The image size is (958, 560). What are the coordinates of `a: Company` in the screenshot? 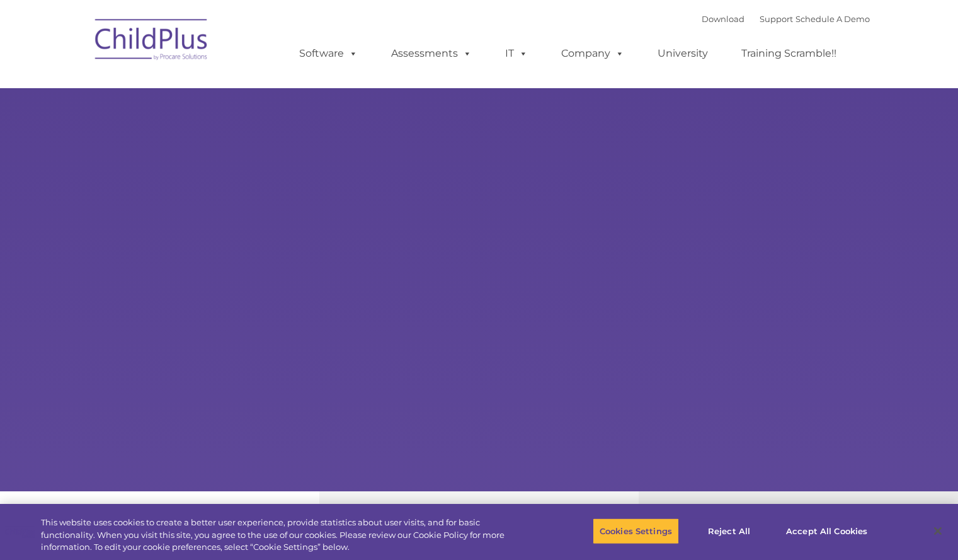 It's located at (592, 53).